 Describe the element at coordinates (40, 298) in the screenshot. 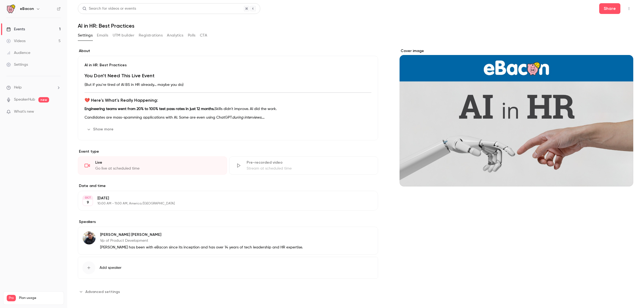

I see `span: Plan usage` at that location.